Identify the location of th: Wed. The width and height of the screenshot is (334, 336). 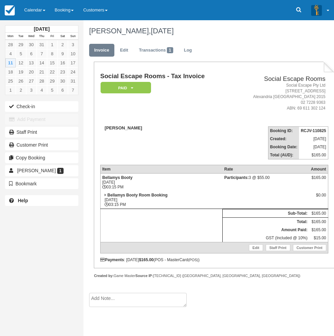
(31, 36).